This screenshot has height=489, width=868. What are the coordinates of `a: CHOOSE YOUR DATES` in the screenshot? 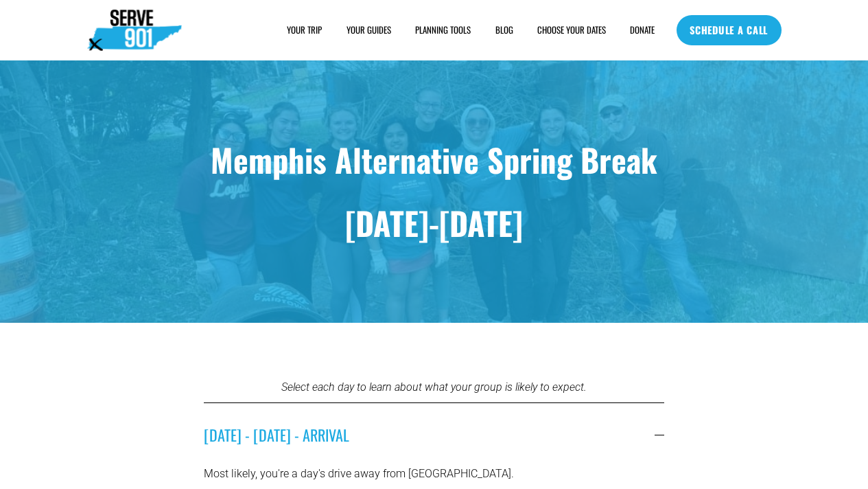 It's located at (571, 31).